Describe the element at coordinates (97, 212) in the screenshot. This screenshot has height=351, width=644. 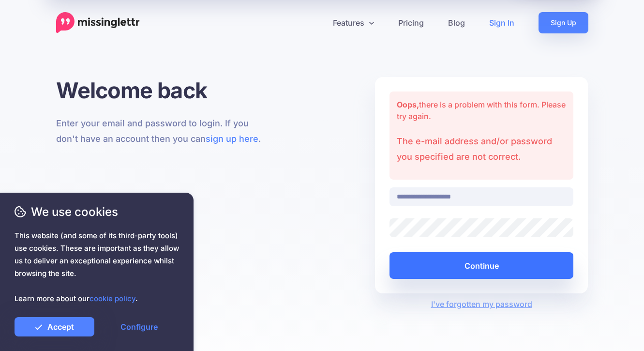
I see `span: We use cookies` at that location.